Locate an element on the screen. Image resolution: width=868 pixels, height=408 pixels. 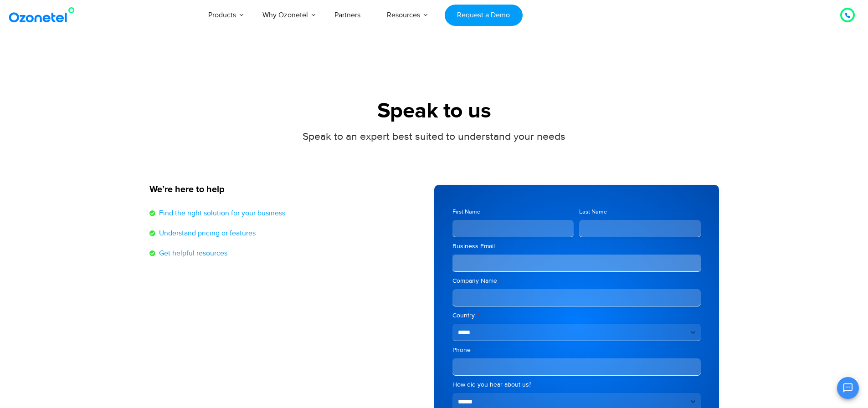
label: Business Email is located at coordinates (576, 246).